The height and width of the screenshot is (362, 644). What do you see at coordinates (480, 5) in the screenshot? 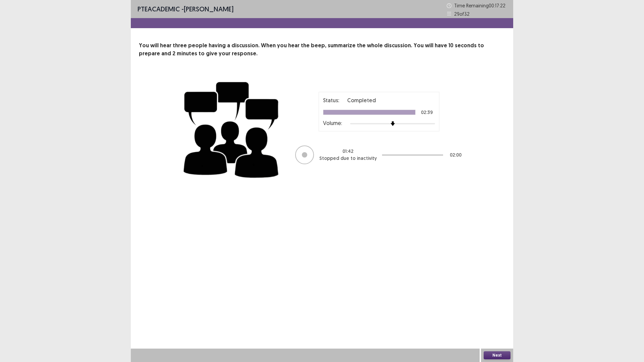
I see `p: Time Remaining 00 : 17 : 22` at bounding box center [480, 5].